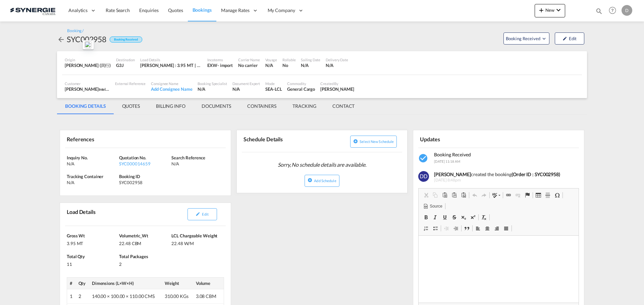  What do you see at coordinates (188, 158) in the screenshot?
I see `span: Search Reference` at bounding box center [188, 158].